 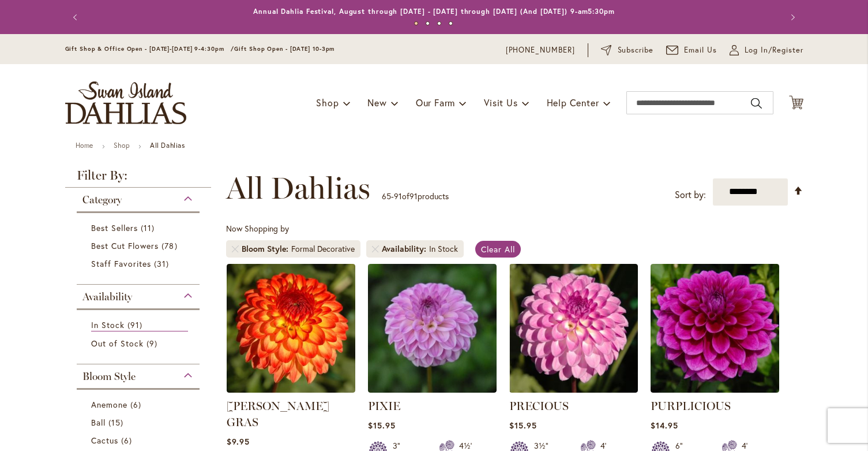 What do you see at coordinates (98, 422) in the screenshot?
I see `span: Ball` at bounding box center [98, 422].